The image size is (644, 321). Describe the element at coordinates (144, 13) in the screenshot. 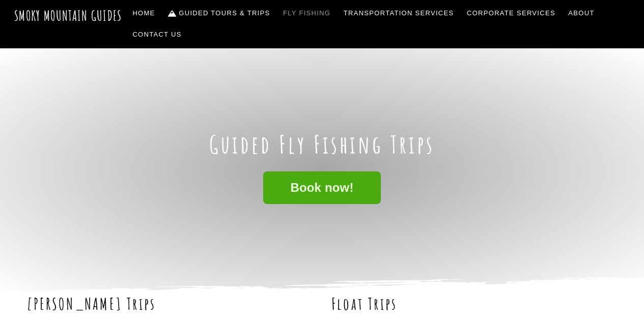

I see `a: Home` at that location.